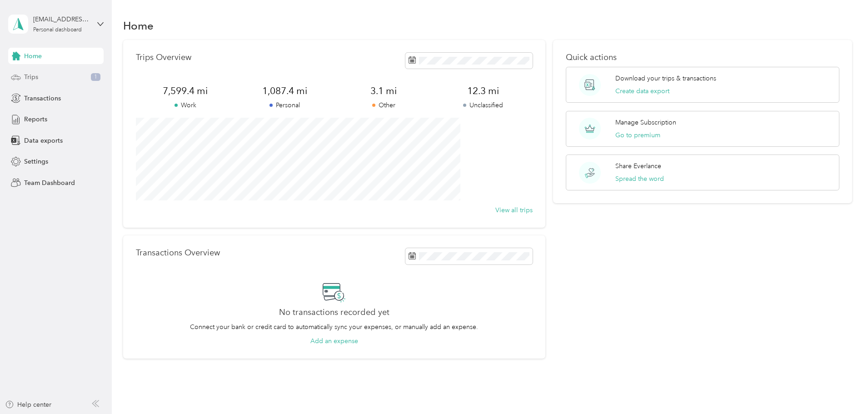 The width and height of the screenshot is (868, 414). What do you see at coordinates (50, 183) in the screenshot?
I see `span: Team Dashboard` at bounding box center [50, 183].